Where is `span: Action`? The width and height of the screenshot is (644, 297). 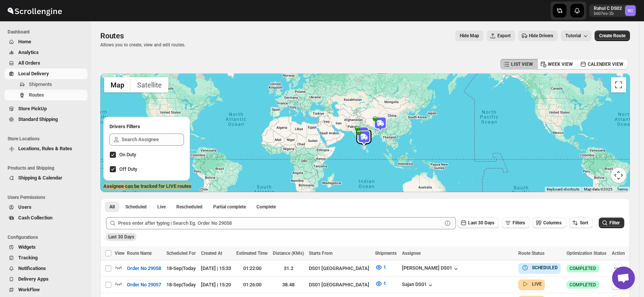
span: Action is located at coordinates (618, 253).